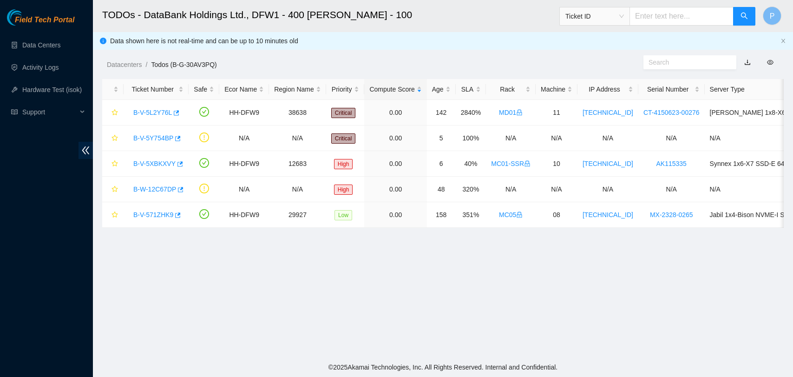  What do you see at coordinates (471, 138) in the screenshot?
I see `td: 100%` at bounding box center [471, 138].